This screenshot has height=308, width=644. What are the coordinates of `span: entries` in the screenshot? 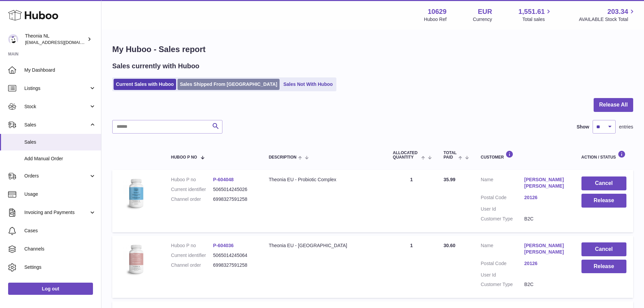 It's located at (626, 127).